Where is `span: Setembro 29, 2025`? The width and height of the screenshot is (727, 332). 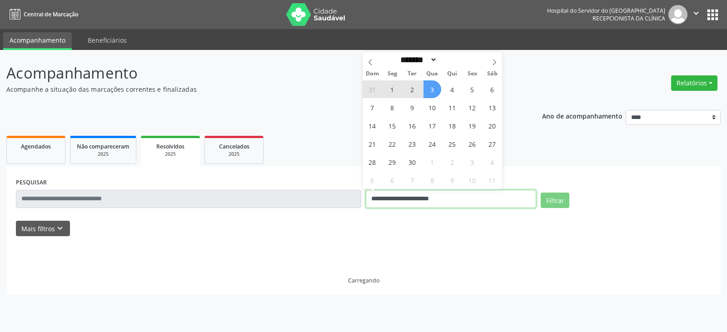
span: Setembro 29, 2025 is located at coordinates (392, 162).